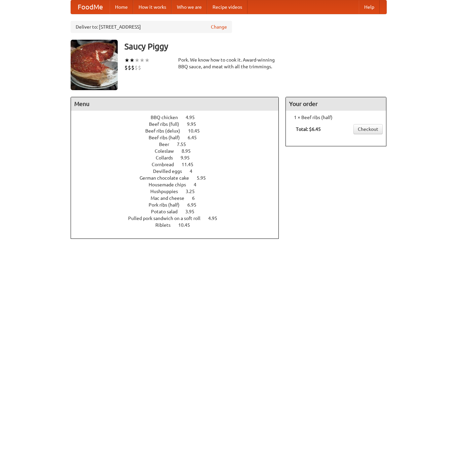  I want to click on span: German chocolate cake, so click(167, 178).